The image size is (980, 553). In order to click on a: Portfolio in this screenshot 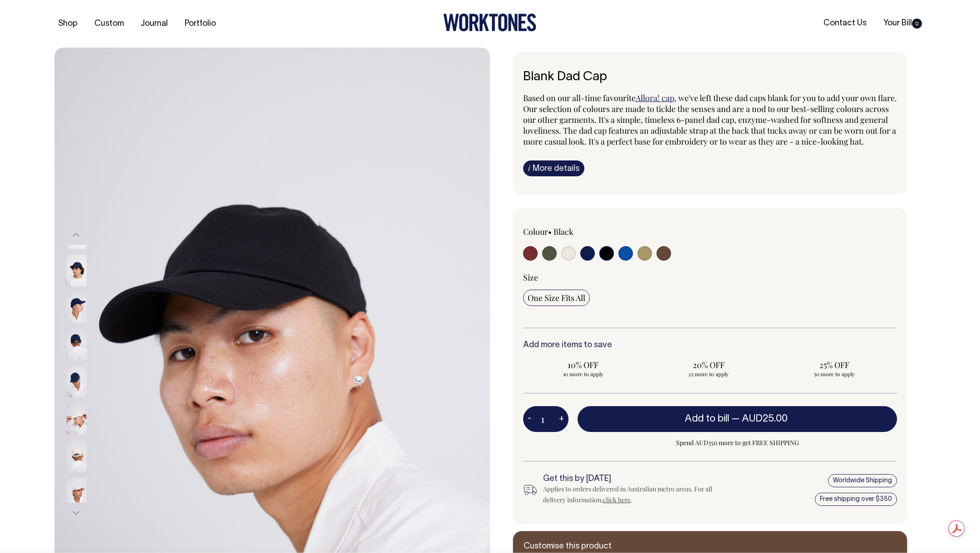, I will do `click(200, 24)`.